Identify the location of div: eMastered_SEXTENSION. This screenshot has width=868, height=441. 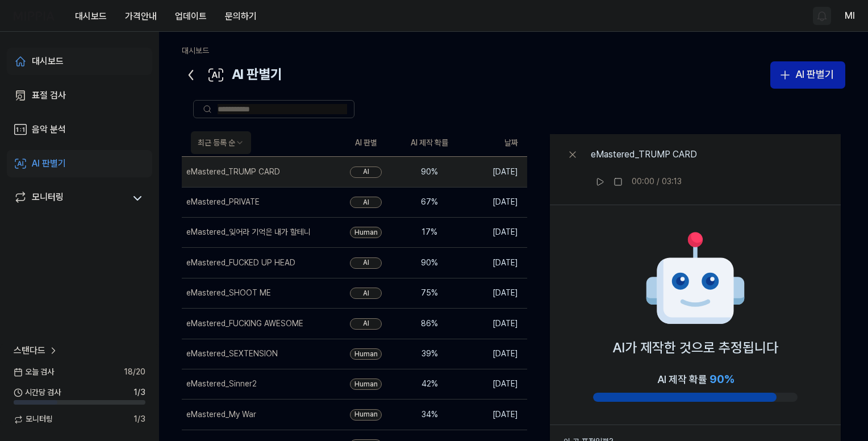
(232, 354).